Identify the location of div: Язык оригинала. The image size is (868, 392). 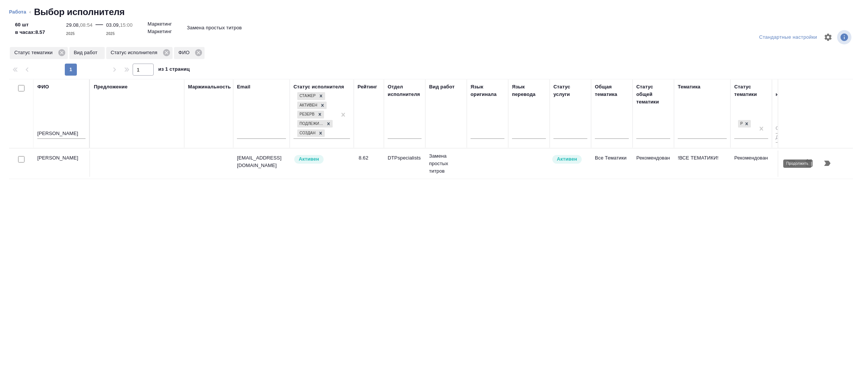
(488, 91).